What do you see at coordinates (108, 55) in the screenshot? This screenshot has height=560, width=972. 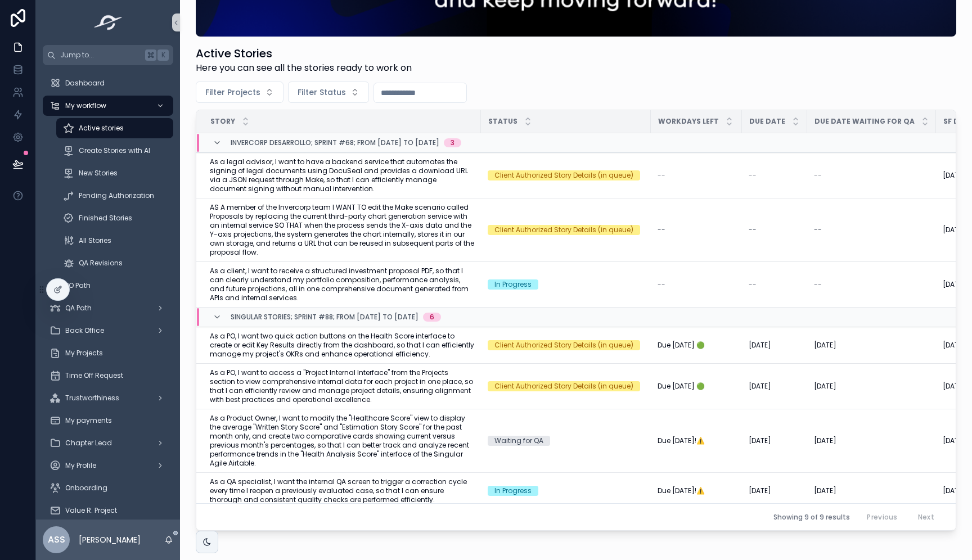 I see `button: Jump to...K` at bounding box center [108, 55].